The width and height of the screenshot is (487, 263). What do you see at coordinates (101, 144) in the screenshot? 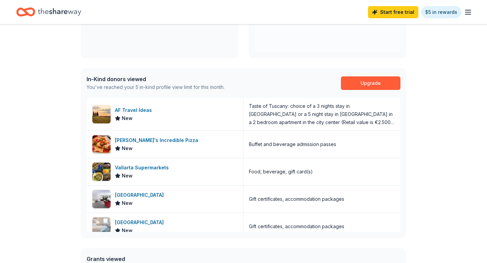
I see `img: Image for John's Incredible Pizza` at bounding box center [101, 144].